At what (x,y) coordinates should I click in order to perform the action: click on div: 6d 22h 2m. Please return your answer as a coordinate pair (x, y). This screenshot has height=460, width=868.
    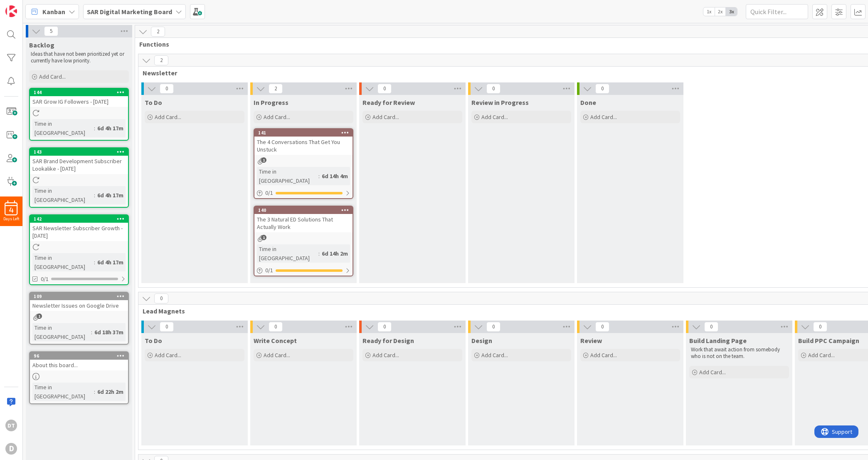
    Looking at the image, I should click on (110, 392).